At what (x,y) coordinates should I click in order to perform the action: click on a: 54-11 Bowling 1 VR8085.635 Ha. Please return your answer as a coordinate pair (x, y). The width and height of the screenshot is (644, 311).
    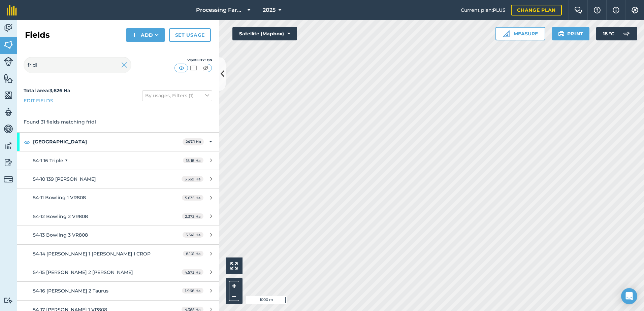
    Looking at the image, I should click on (118, 198).